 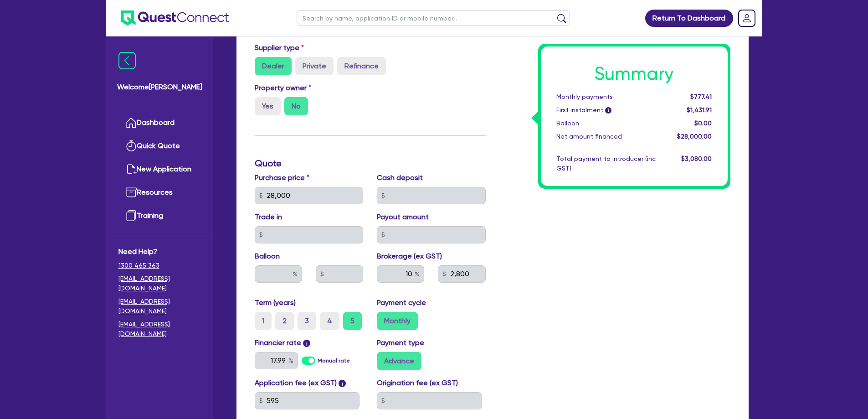 I want to click on span: $777.41, so click(x=700, y=97).